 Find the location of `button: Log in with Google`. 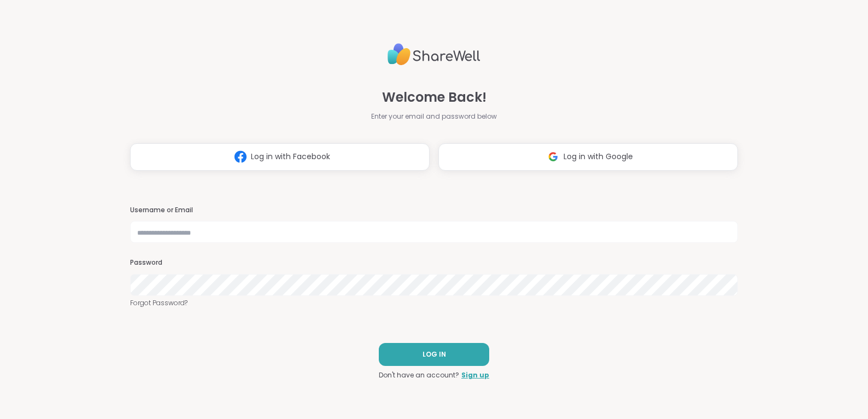

button: Log in with Google is located at coordinates (588, 157).